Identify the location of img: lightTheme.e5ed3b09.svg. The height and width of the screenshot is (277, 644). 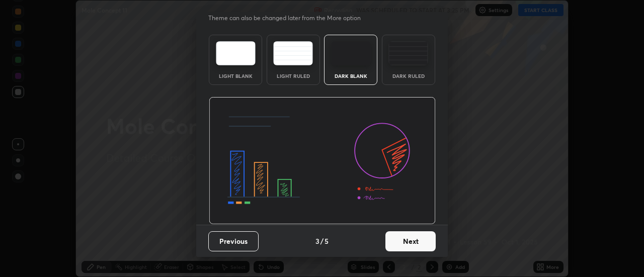
(235, 53).